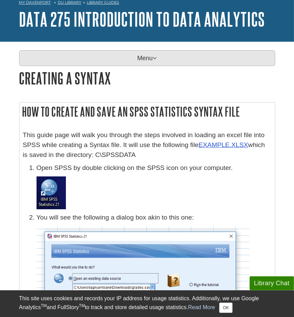  I want to click on h2: How to Create and save an SPSS Statistics syntax file, so click(147, 111).